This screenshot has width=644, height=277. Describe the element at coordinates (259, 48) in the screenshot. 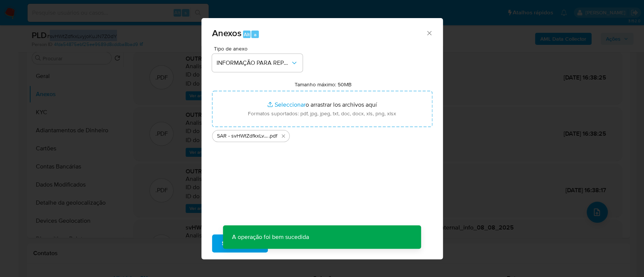

I see `span: Tipo de anexo` at that location.